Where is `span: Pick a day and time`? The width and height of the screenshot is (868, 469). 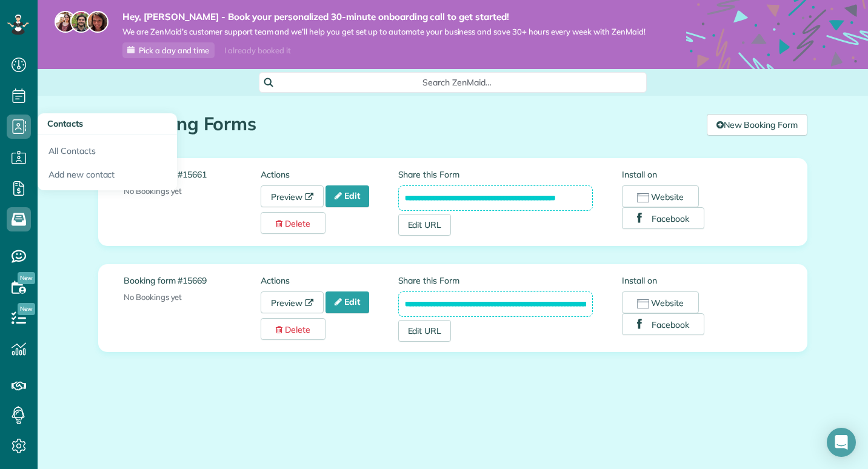
span: Pick a day and time is located at coordinates (174, 51).